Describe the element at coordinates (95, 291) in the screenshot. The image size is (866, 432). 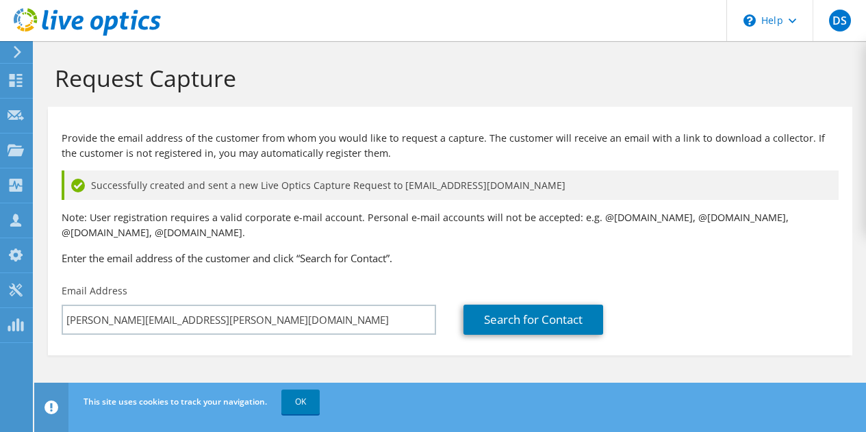
I see `label: Email Address` at that location.